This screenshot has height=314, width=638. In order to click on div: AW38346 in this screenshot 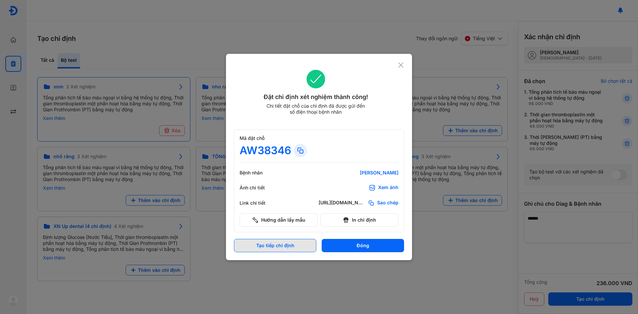, I will do `click(265, 150)`.